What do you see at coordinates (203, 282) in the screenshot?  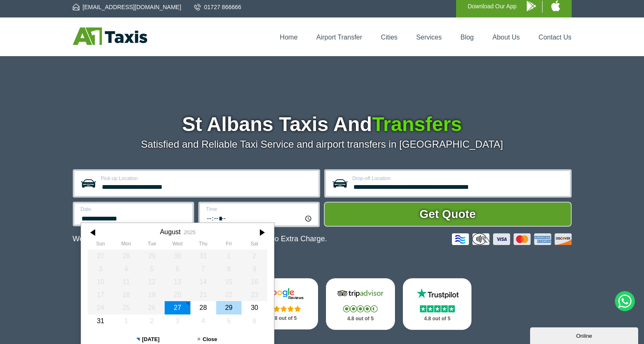 I see `div: 14 August 2025` at bounding box center [203, 282].